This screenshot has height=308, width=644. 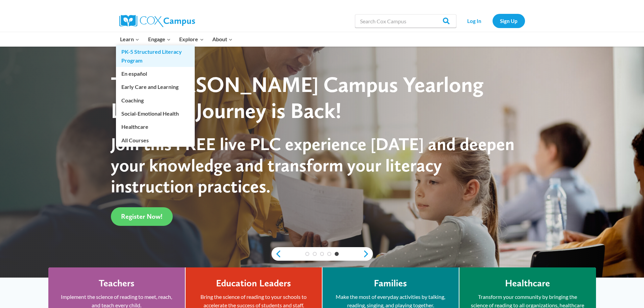 I want to click on span: Register Now!, so click(x=141, y=217).